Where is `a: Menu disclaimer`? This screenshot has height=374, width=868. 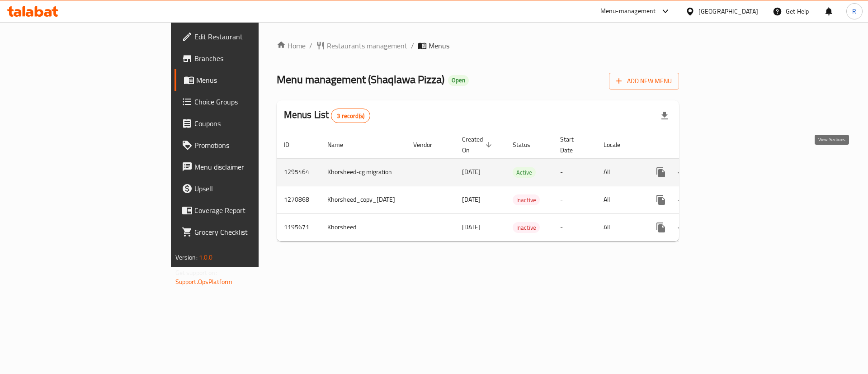 a: Menu disclaimer is located at coordinates (245, 167).